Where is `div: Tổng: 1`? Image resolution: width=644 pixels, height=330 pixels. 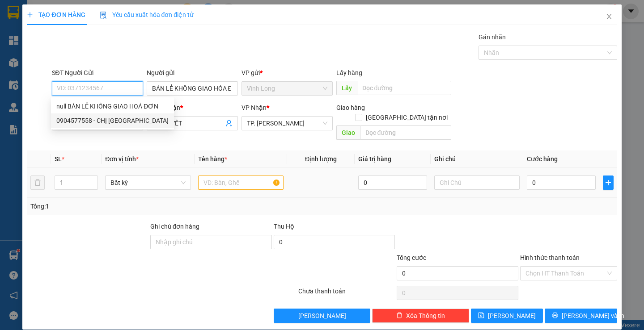 div: Tổng: 1 is located at coordinates (139, 206).